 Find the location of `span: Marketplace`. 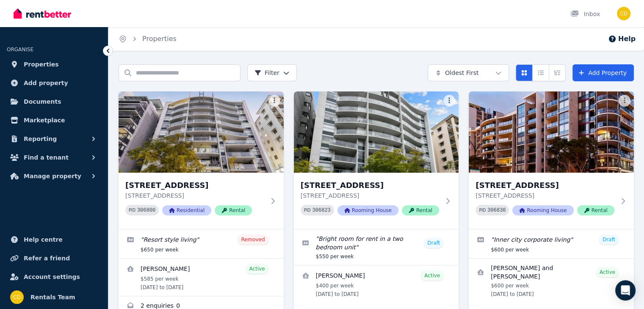

span: Marketplace is located at coordinates (44, 121).